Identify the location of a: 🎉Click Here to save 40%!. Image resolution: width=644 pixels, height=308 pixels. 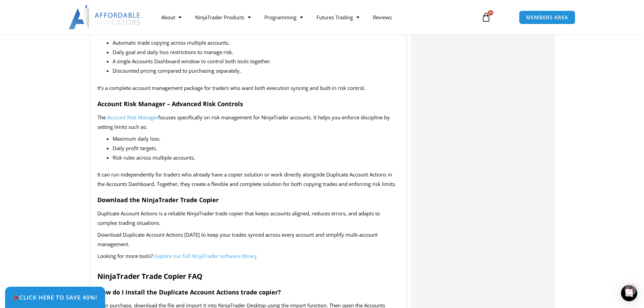
(55, 297).